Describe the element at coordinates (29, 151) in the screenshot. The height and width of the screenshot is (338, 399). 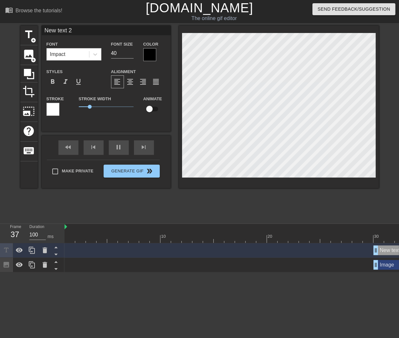
I see `span: keyboard` at that location.